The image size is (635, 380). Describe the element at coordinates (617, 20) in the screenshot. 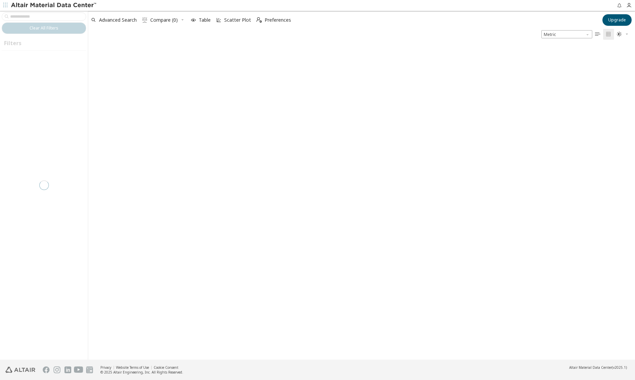

I see `span: Upgrade` at that location.